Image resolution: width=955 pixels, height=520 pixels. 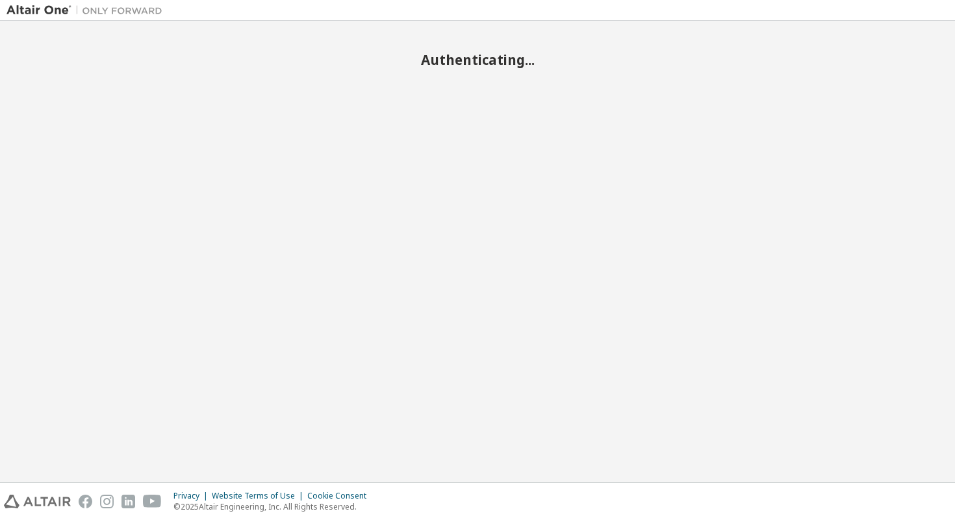 What do you see at coordinates (85, 501) in the screenshot?
I see `img: facebook.svg` at bounding box center [85, 501].